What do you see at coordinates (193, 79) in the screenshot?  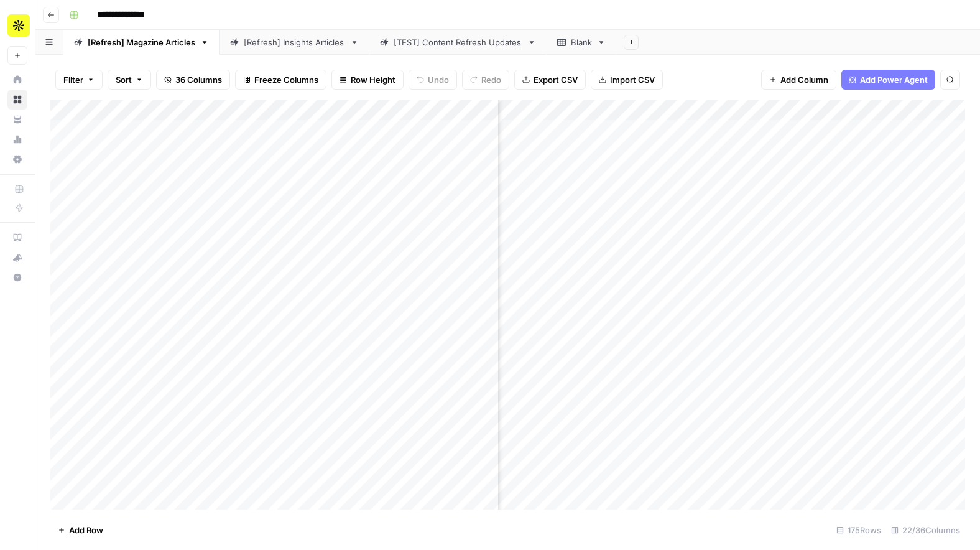 I see `button: 36 Columns` at bounding box center [193, 79].